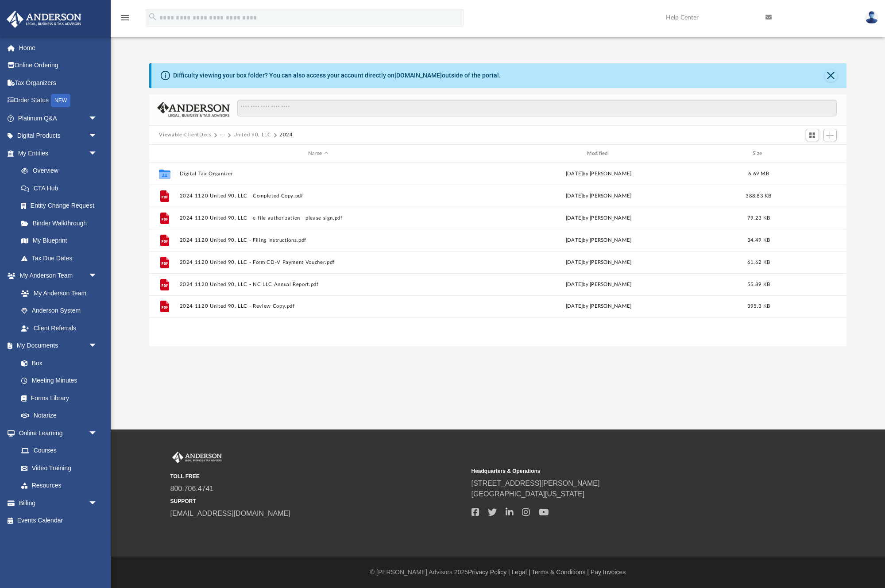  What do you see at coordinates (58, 48) in the screenshot?
I see `a: Home` at bounding box center [58, 48].